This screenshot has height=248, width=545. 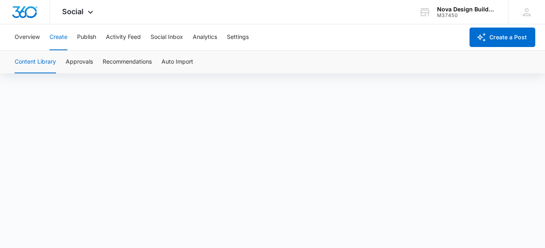 I want to click on button: Create a Post, so click(x=502, y=37).